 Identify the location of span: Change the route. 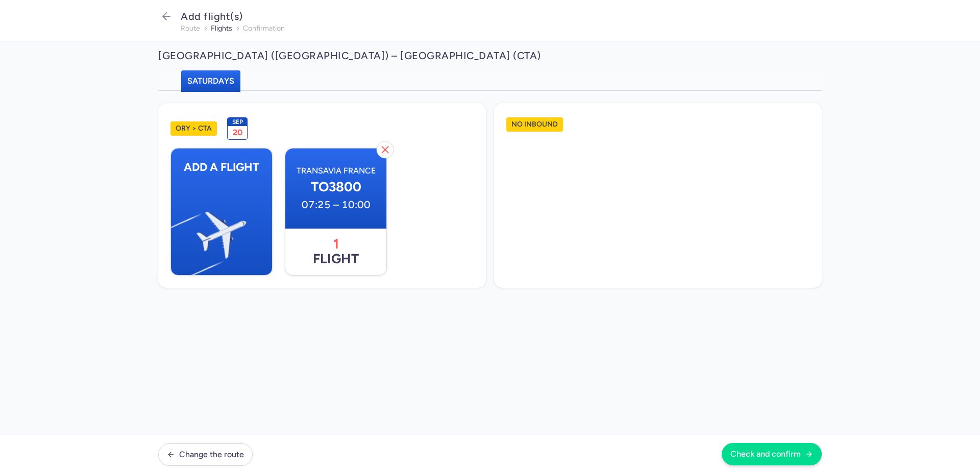
(211, 455).